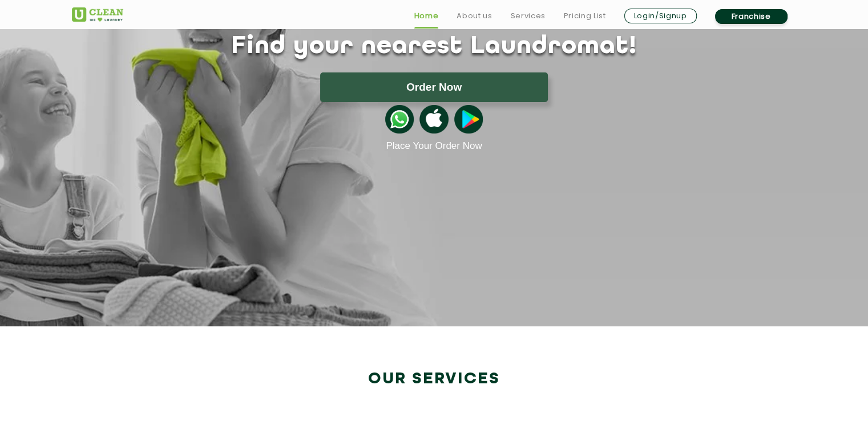 The height and width of the screenshot is (421, 868). What do you see at coordinates (585, 16) in the screenshot?
I see `a: Pricing List` at bounding box center [585, 16].